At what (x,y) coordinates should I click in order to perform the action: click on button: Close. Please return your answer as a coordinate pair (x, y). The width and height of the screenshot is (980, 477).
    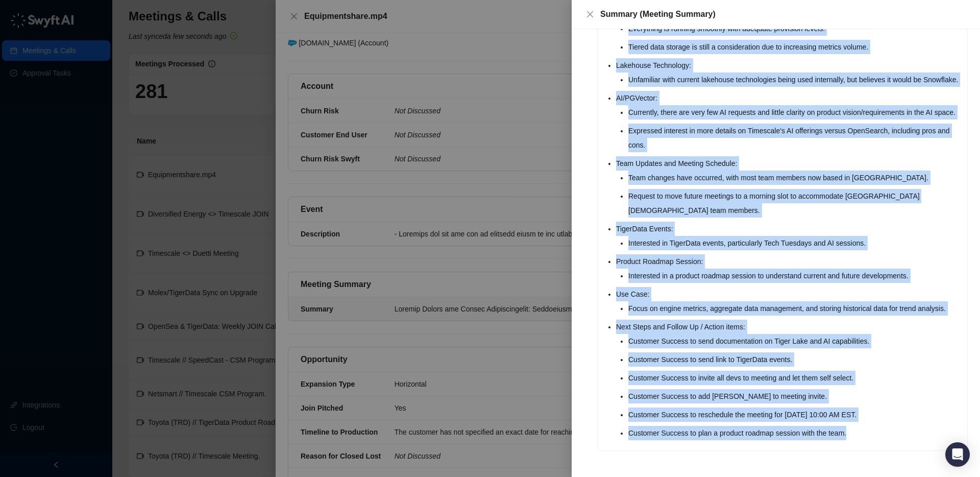
    Looking at the image, I should click on (590, 14).